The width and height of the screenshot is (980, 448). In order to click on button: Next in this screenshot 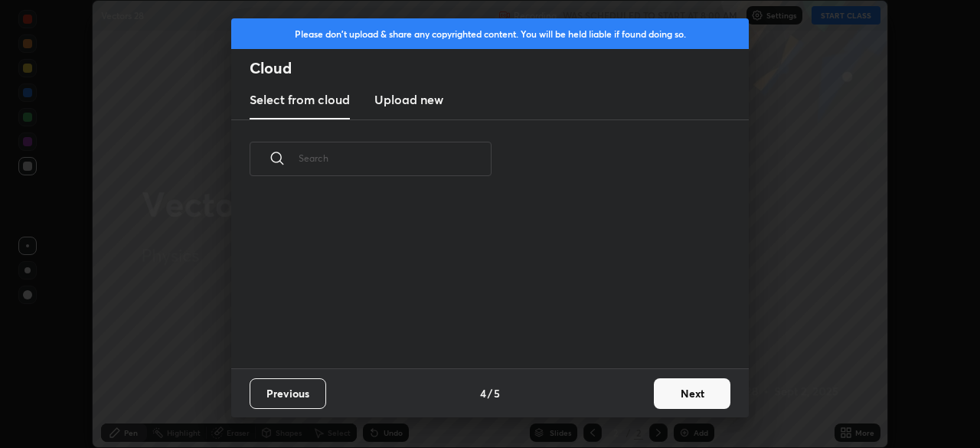, I will do `click(692, 394)`.